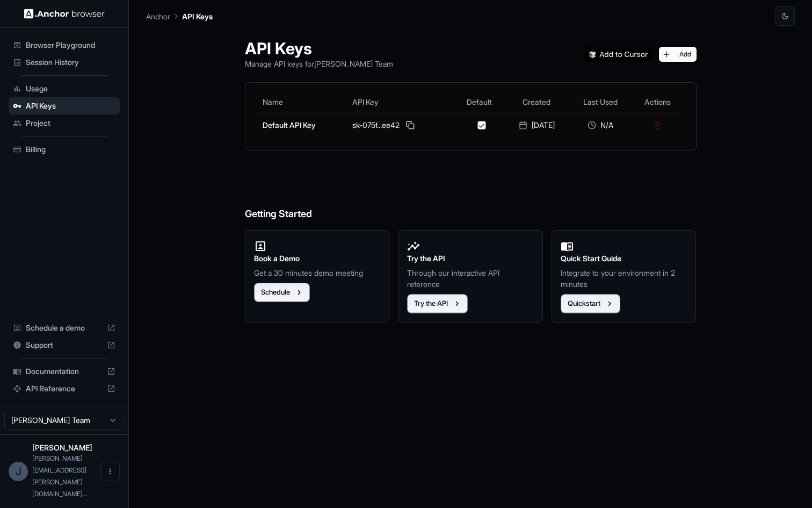 This screenshot has height=508, width=812. I want to click on p: Anchor, so click(158, 16).